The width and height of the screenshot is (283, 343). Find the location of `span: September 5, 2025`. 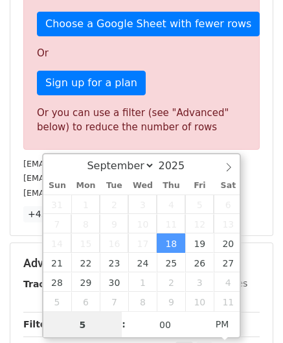

span: September 5, 2025 is located at coordinates (199, 204).